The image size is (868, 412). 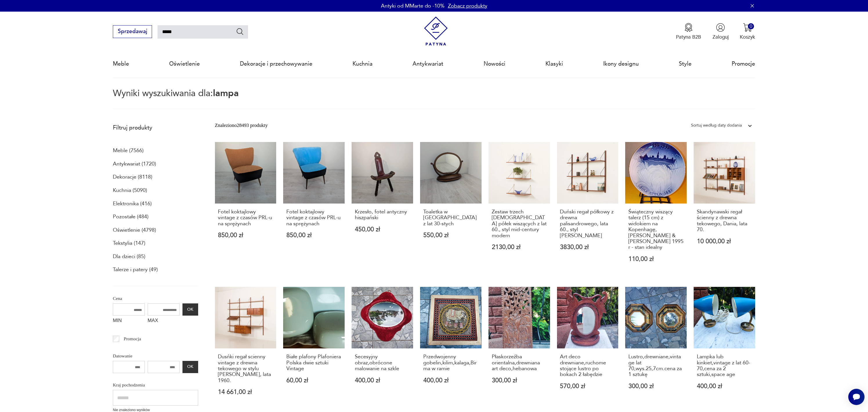 I want to click on a: Ikony designu, so click(x=621, y=64).